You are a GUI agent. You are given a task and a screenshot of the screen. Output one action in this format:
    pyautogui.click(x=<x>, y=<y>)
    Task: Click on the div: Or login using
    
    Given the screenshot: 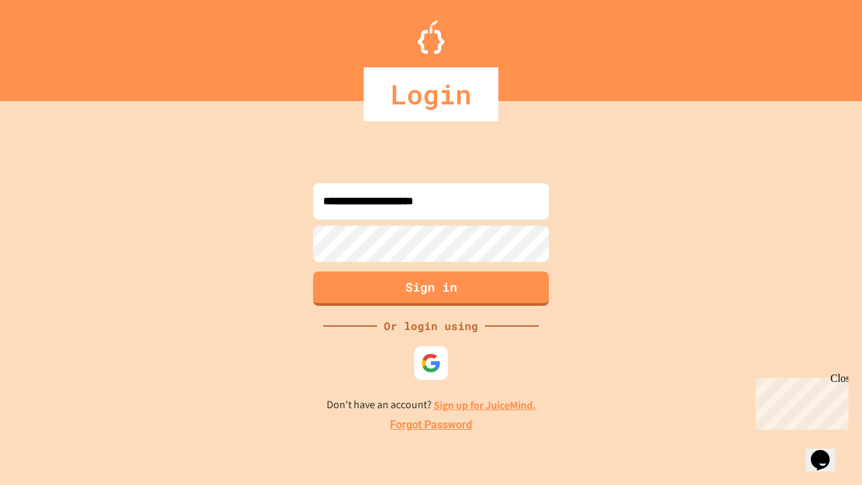 What is the action you would take?
    pyautogui.click(x=431, y=326)
    